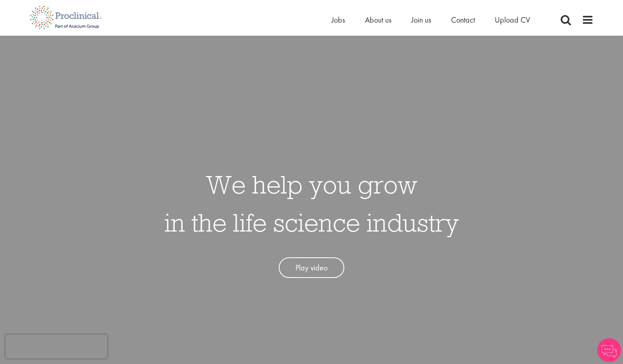 The width and height of the screenshot is (623, 364). I want to click on a: About us, so click(378, 20).